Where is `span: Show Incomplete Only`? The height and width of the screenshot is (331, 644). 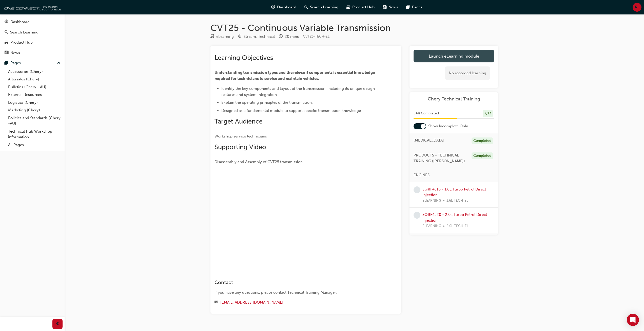
span: Show Incomplete Only is located at coordinates (448, 126).